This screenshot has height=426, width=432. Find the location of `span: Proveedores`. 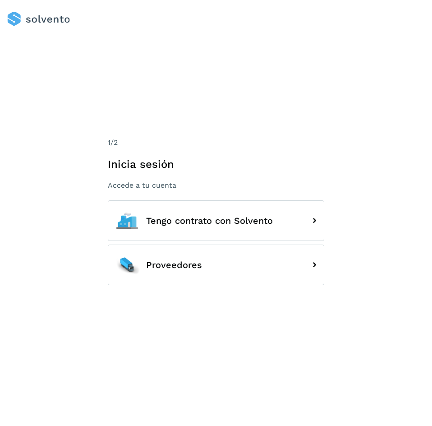

span: Proveedores is located at coordinates (174, 265).